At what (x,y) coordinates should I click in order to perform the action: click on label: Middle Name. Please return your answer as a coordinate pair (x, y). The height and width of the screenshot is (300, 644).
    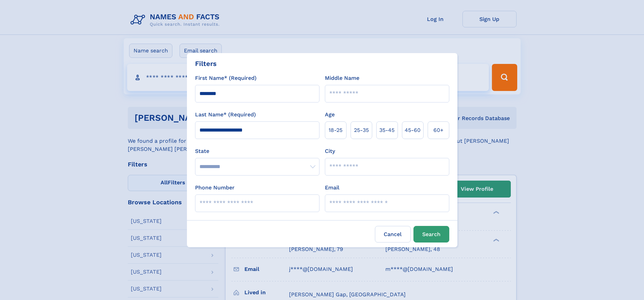
    Looking at the image, I should click on (342, 78).